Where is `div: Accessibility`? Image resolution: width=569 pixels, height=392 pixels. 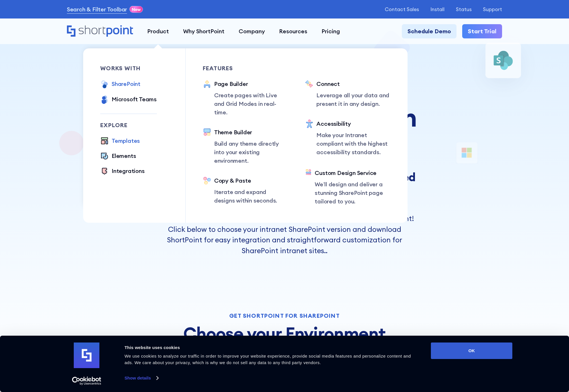
div: Accessibility is located at coordinates (353, 124).